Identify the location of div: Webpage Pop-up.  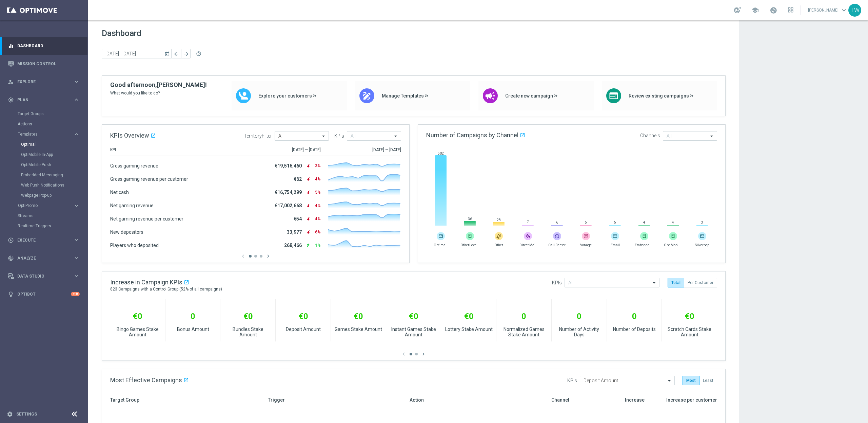
(54, 195).